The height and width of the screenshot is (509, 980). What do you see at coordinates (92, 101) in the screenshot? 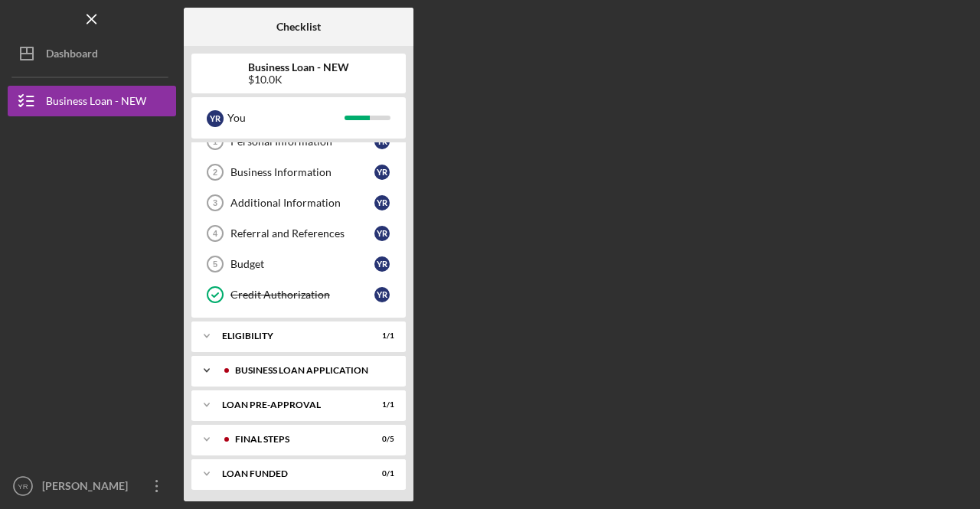
I see `button: Business Loan - NEW` at bounding box center [92, 101].